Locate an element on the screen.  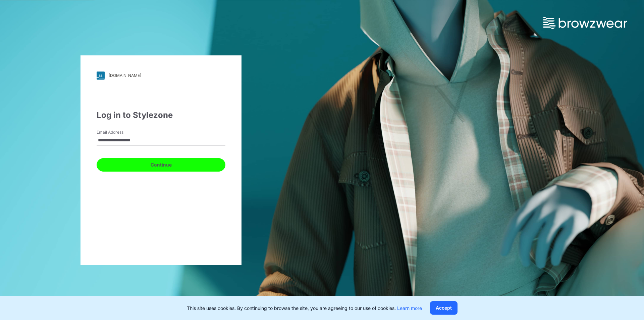
a: Learn more is located at coordinates (410, 308).